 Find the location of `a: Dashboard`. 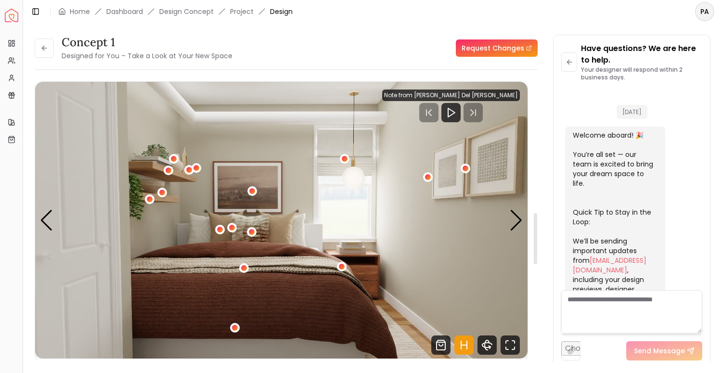

a: Dashboard is located at coordinates (125, 12).